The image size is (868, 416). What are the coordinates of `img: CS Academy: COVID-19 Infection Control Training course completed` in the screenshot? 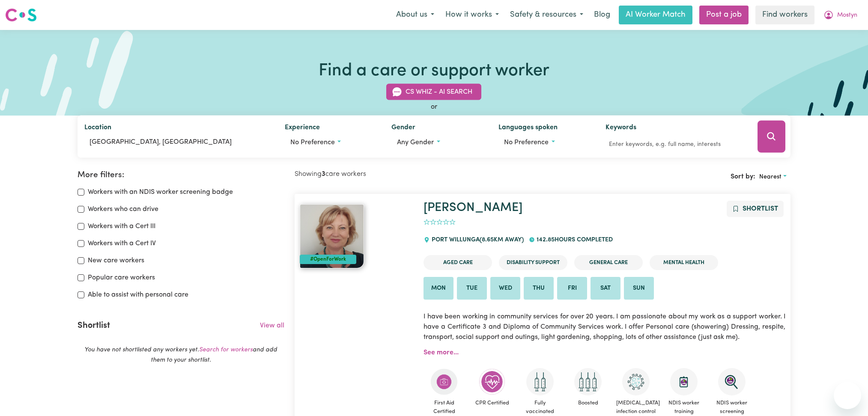 It's located at (636, 382).